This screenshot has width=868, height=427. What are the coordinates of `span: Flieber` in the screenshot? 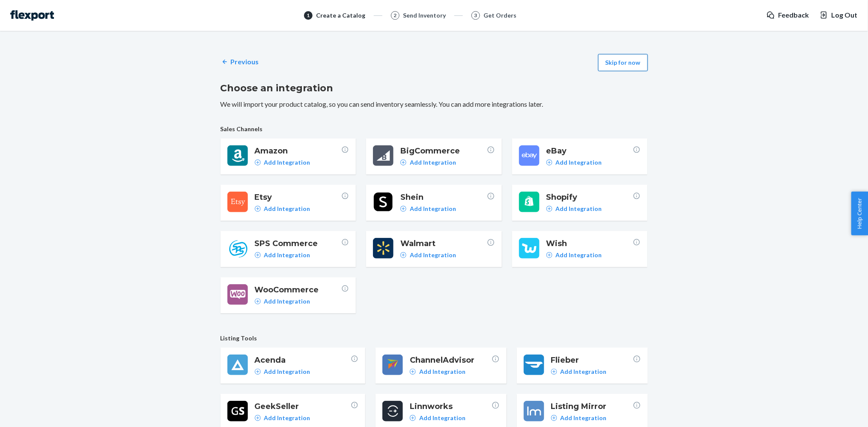 It's located at (592, 360).